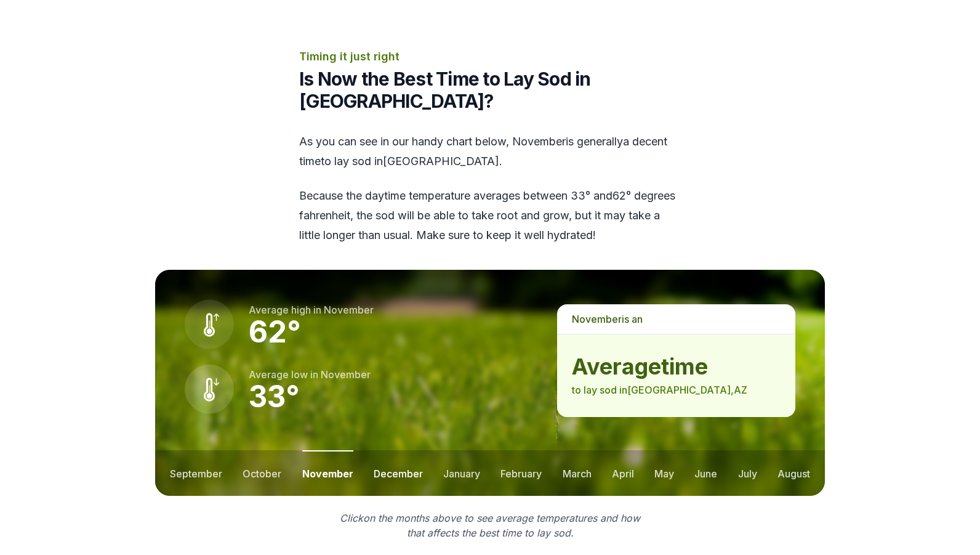  I want to click on strong: 33 °, so click(274, 396).